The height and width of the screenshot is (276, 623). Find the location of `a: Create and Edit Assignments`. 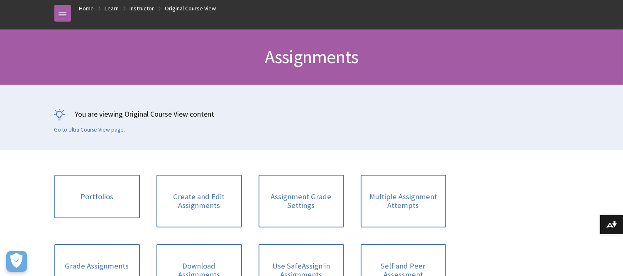

a: Create and Edit Assignments is located at coordinates (199, 201).